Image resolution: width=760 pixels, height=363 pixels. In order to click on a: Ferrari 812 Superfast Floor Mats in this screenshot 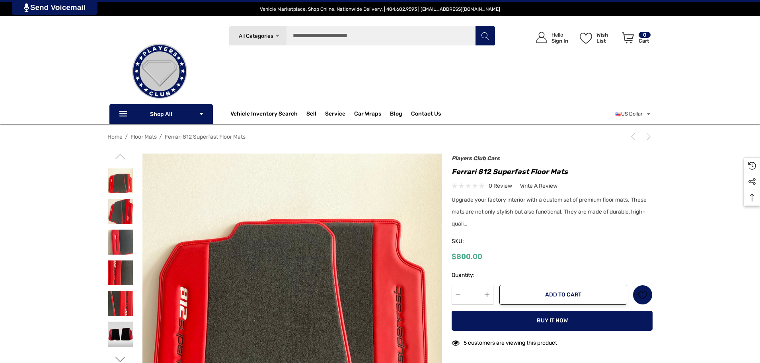, I will do `click(205, 137)`.